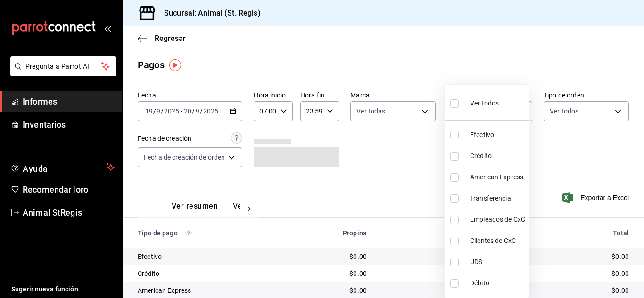  I want to click on font: American Express, so click(497, 177).